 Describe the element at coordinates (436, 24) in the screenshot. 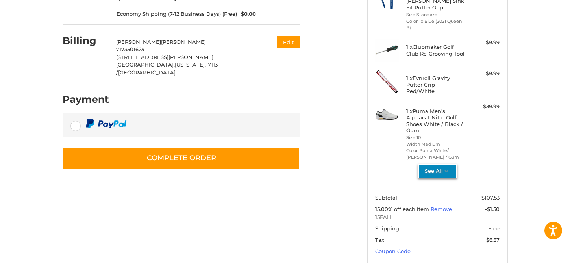

I see `li: Color 1x Blue (2021 Queen B)` at that location.